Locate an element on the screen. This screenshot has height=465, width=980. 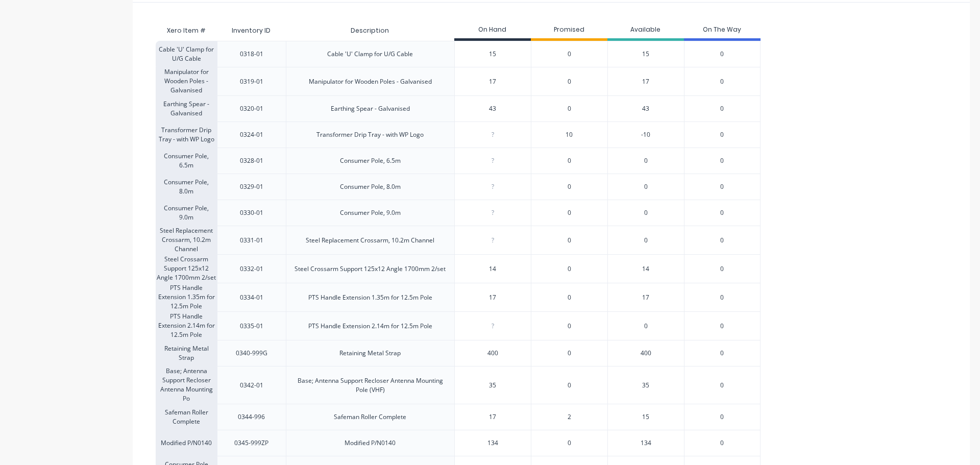
div: 0319-01 is located at coordinates (252, 81).